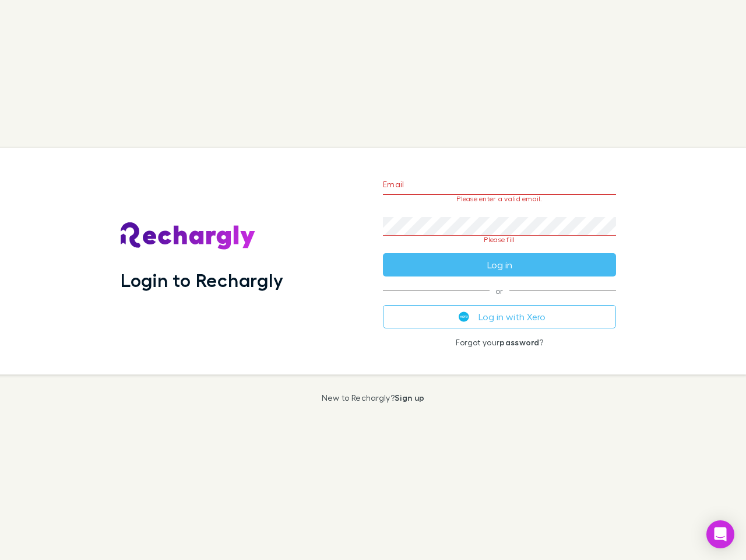 This screenshot has width=746, height=560. What do you see at coordinates (409, 397) in the screenshot?
I see `a: Sign up` at bounding box center [409, 397].